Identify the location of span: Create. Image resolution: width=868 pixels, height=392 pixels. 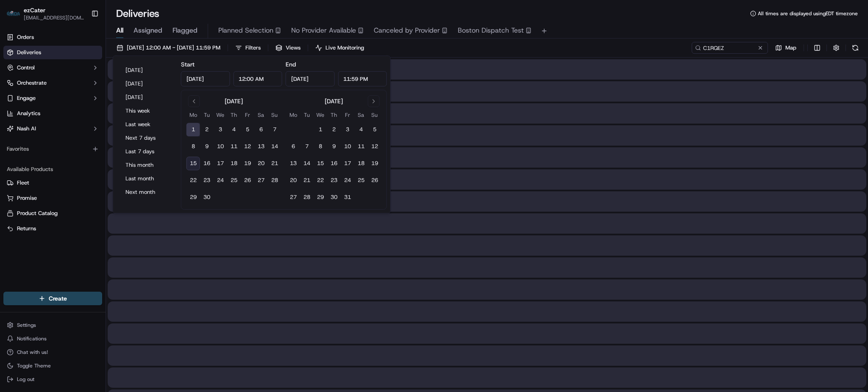
(58, 298).